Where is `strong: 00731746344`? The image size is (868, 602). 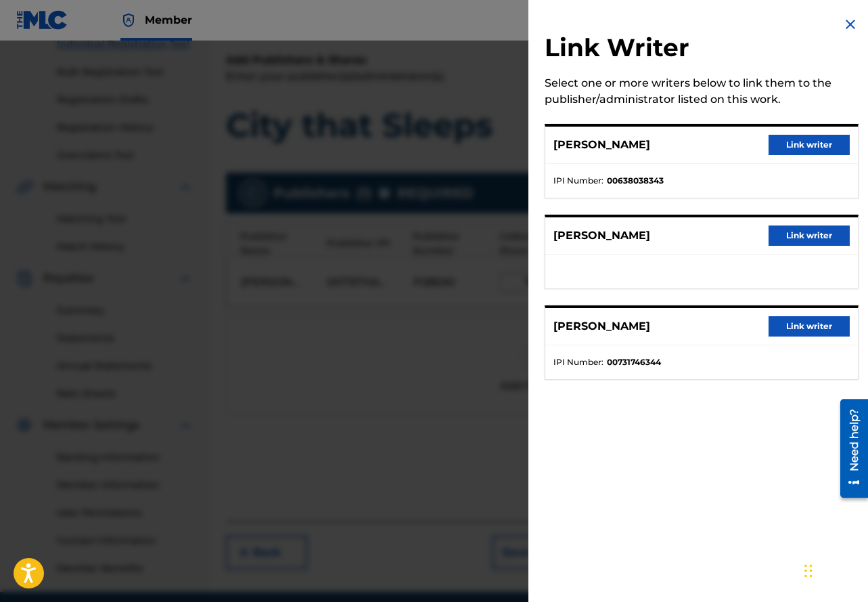
strong: 00731746344 is located at coordinates (634, 363).